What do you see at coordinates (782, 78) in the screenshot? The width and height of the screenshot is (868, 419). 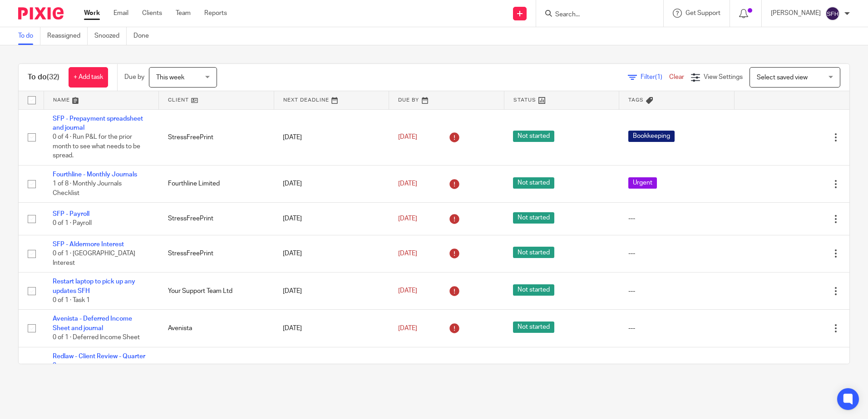 I see `span: Select saved view` at bounding box center [782, 78].